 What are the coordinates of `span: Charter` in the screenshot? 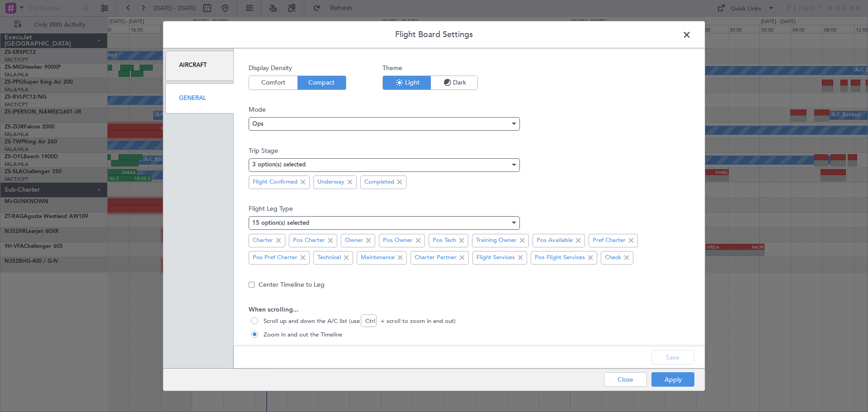 It's located at (262, 241).